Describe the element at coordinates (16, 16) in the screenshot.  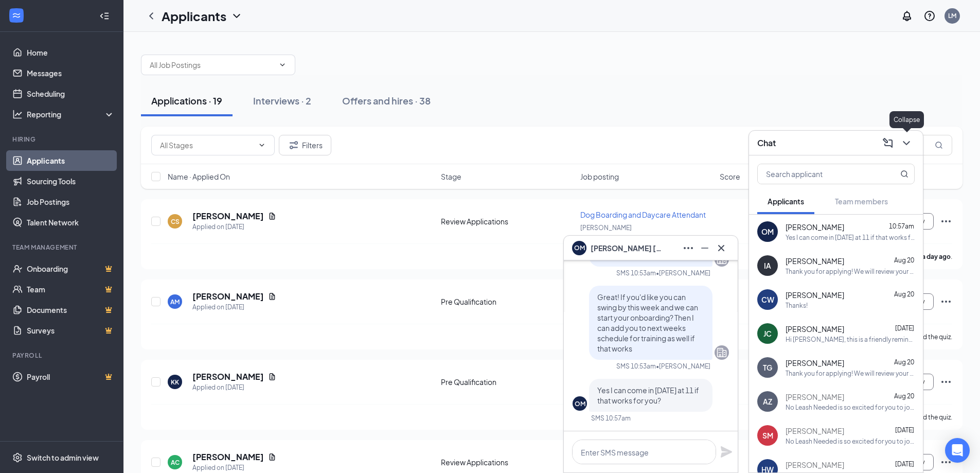
I see `svg: WorkstreamLogo` at that location.